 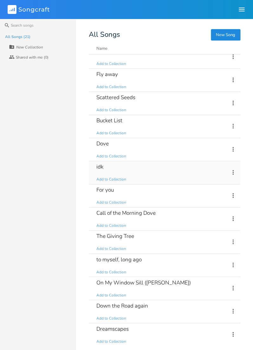 What do you see at coordinates (164, 35) in the screenshot?
I see `div: All Songs` at bounding box center [164, 35].